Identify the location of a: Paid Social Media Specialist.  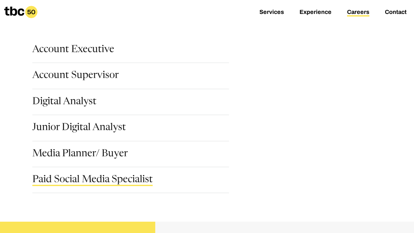
(92, 180).